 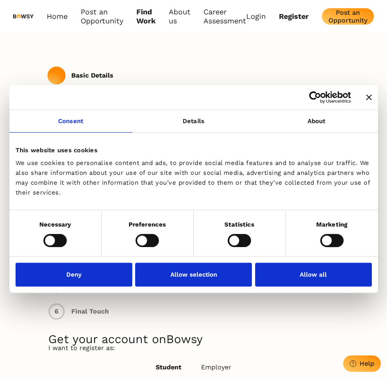 What do you see at coordinates (55, 224) in the screenshot?
I see `strong: Necessary` at bounding box center [55, 224].